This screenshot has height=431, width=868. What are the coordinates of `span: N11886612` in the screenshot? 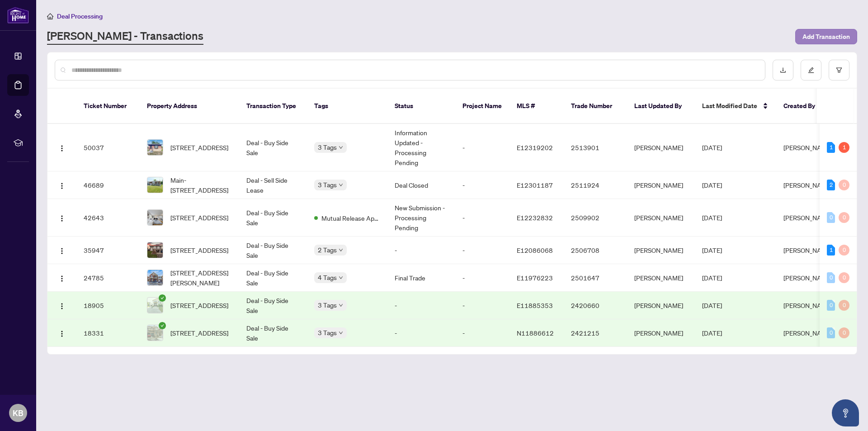 It's located at (535, 333).